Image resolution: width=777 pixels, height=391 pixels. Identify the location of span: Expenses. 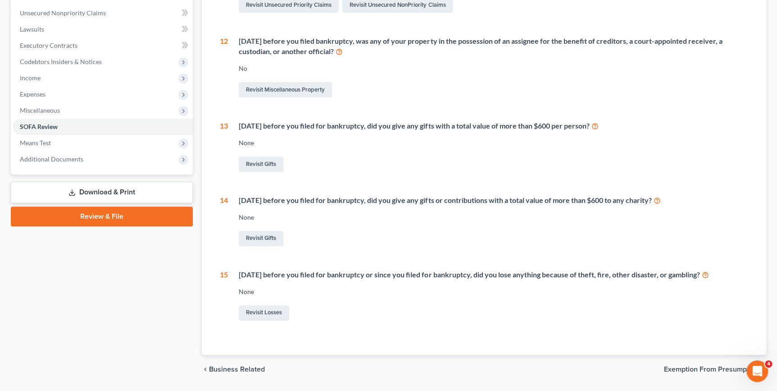
(32, 94).